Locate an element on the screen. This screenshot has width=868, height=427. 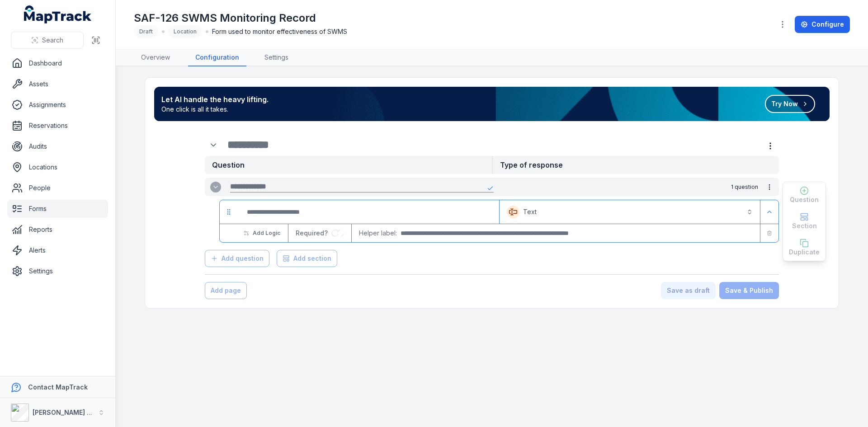
div: :r5e2:-form-item-label is located at coordinates (368, 212).